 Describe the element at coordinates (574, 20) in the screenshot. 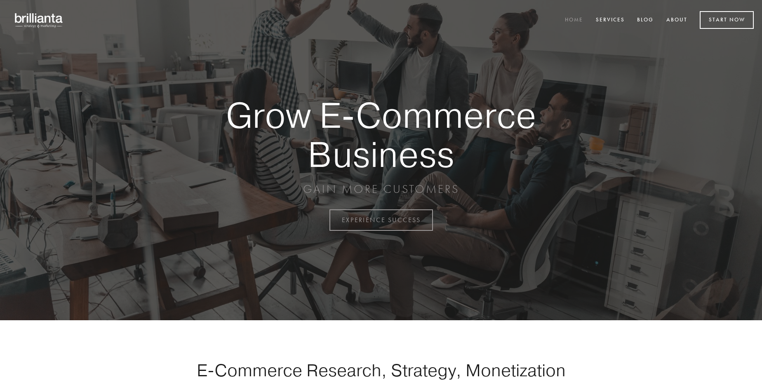

I see `a: Home` at that location.